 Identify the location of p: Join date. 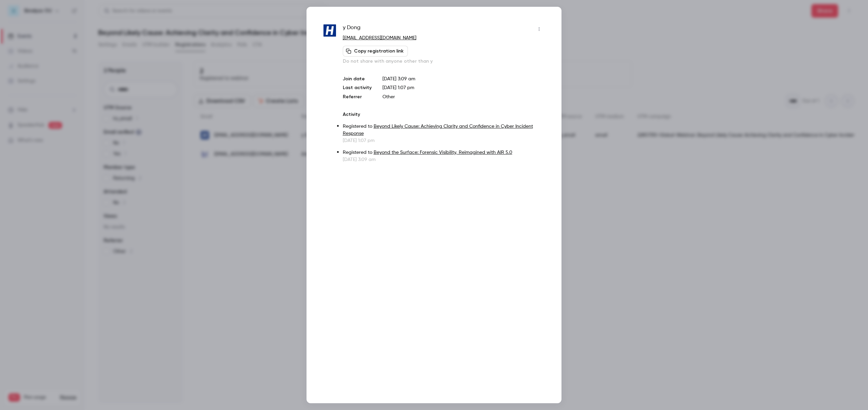
(357, 79).